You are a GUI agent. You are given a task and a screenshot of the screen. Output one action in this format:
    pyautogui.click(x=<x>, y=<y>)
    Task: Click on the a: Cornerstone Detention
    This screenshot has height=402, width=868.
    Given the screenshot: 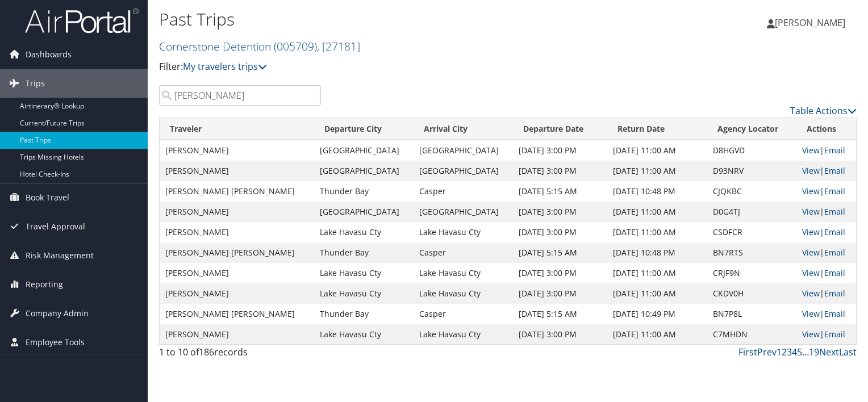 What is the action you would take?
    pyautogui.click(x=260, y=46)
    